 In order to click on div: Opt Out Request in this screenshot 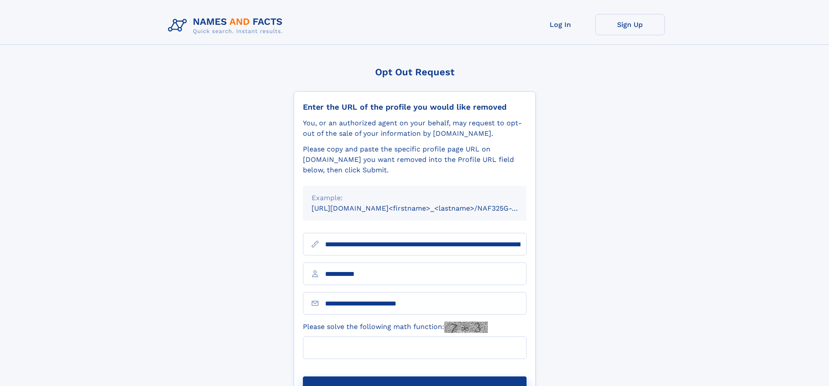, I will do `click(415, 72)`.